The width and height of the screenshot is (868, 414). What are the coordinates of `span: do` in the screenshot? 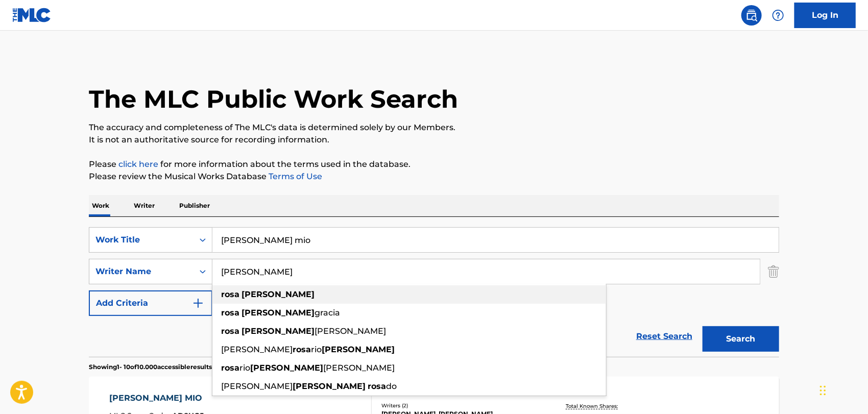 It's located at (391, 386).